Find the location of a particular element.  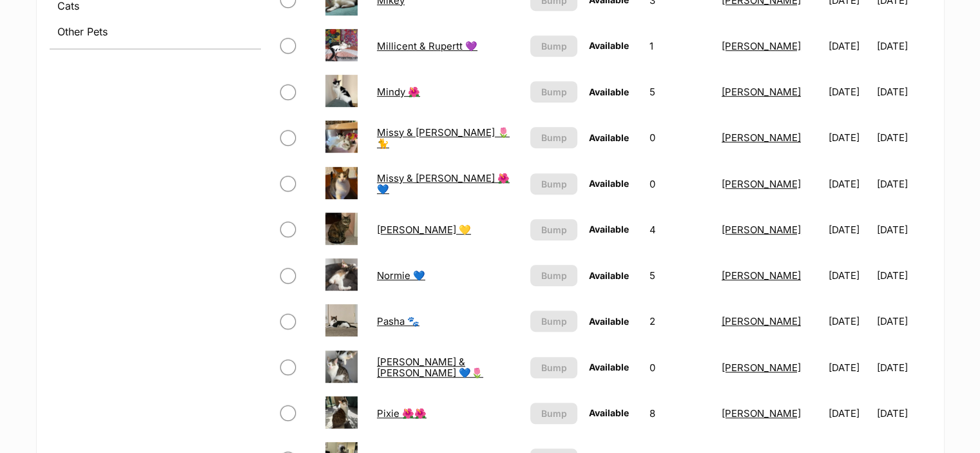

td: 1 is located at coordinates (680, 46).